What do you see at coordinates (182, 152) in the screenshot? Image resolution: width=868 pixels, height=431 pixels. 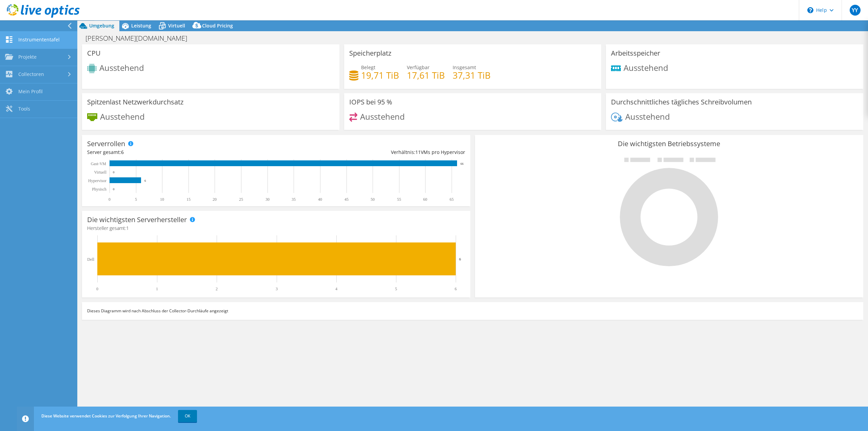 I see `div: Server gesamt:` at bounding box center [182, 152].